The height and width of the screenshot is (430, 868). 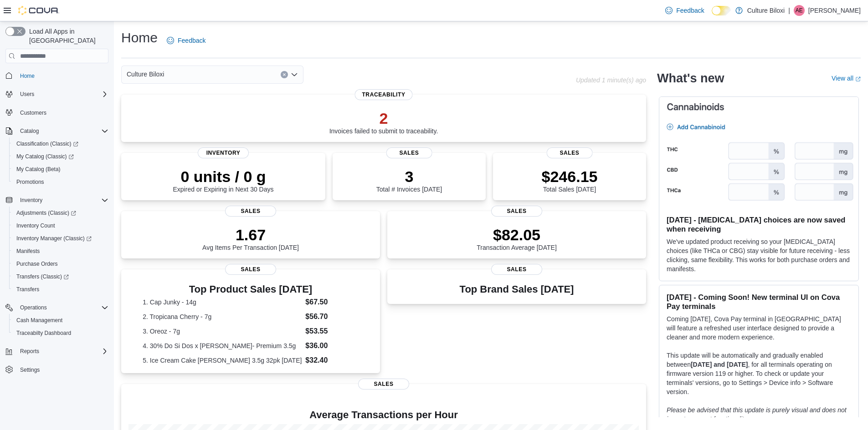 What do you see at coordinates (28, 252) in the screenshot?
I see `a: Manifests` at bounding box center [28, 252].